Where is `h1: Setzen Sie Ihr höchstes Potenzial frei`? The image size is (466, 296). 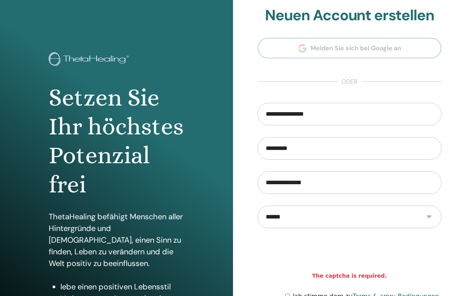
h1: Setzen Sie Ihr höchstes Potenzial frei is located at coordinates (117, 142).